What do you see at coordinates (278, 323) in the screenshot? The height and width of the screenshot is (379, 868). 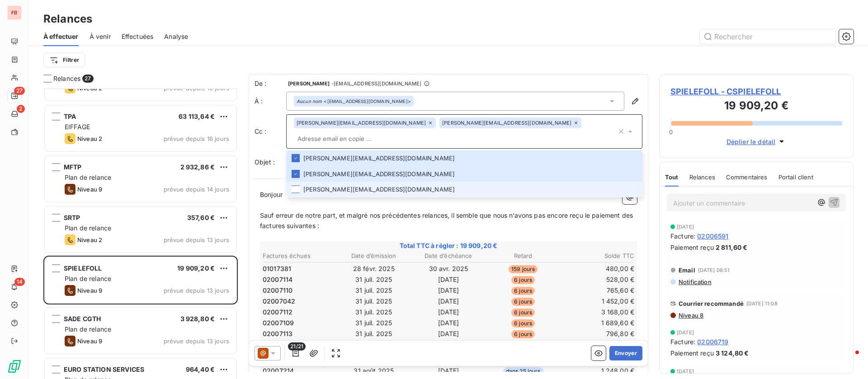 I see `span: 02007109` at bounding box center [278, 323].